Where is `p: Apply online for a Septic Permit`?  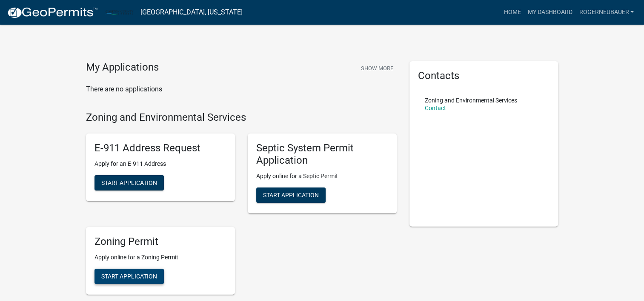 p: Apply online for a Septic Permit is located at coordinates (322, 176).